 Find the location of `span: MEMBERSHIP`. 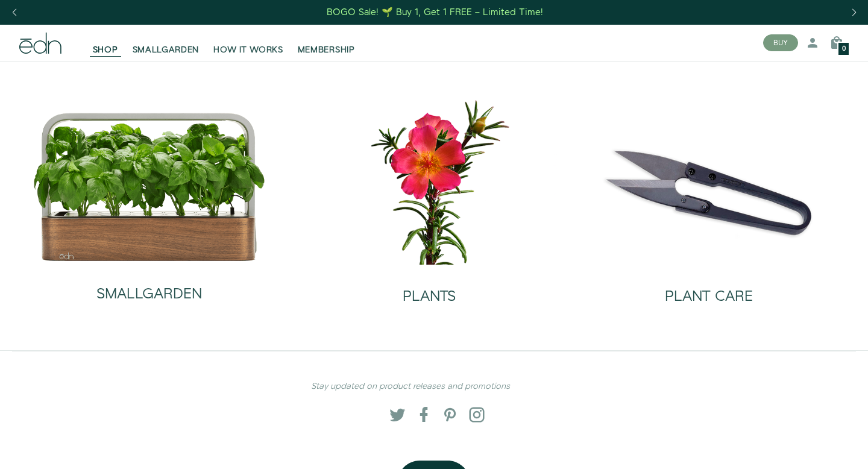

span: MEMBERSHIP is located at coordinates (326, 50).